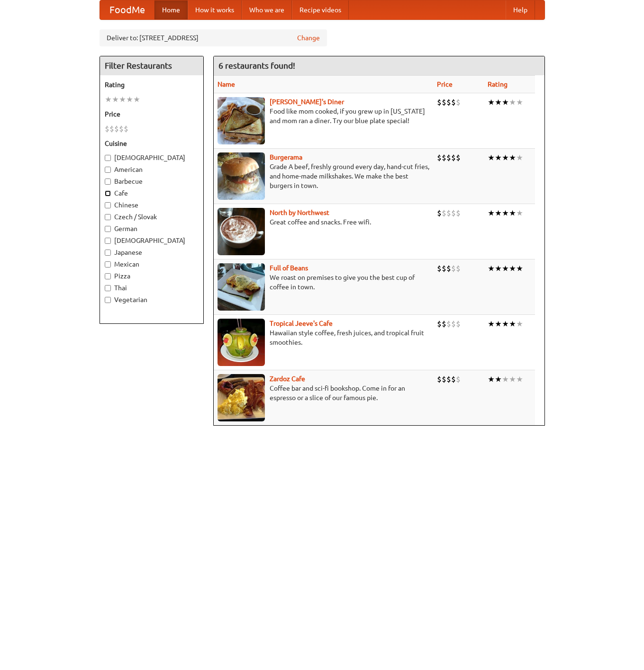  Describe the element at coordinates (171, 10) in the screenshot. I see `a: Home` at that location.